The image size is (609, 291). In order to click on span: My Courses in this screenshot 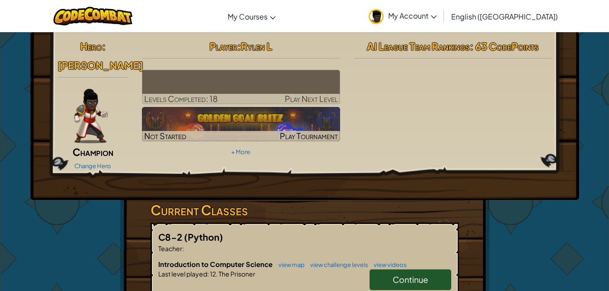, I will do `click(247, 16)`.